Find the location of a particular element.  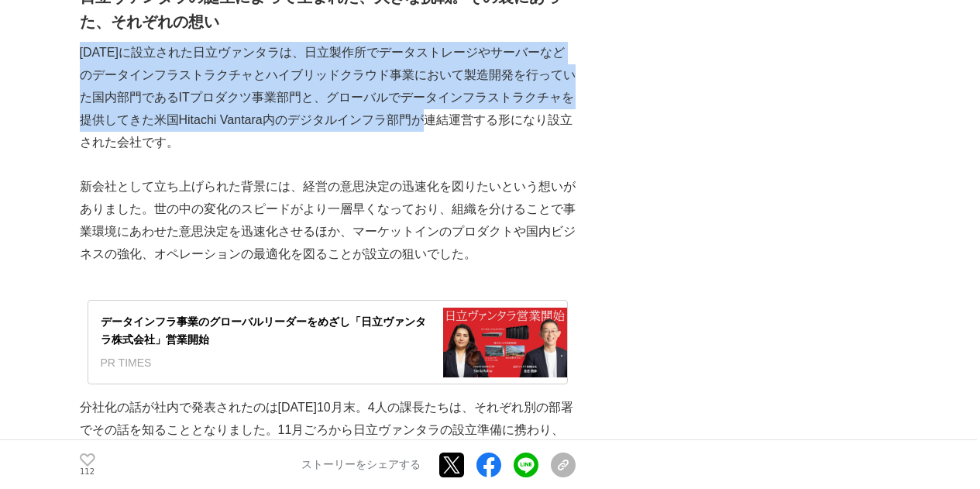

div: データインフラ事業のグローバルリーダーをめざし「日立ヴァンタラ株式会社」営業開始 is located at coordinates (265, 330).